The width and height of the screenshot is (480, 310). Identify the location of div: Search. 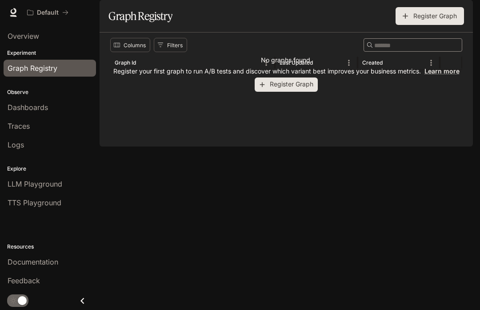
(413, 45).